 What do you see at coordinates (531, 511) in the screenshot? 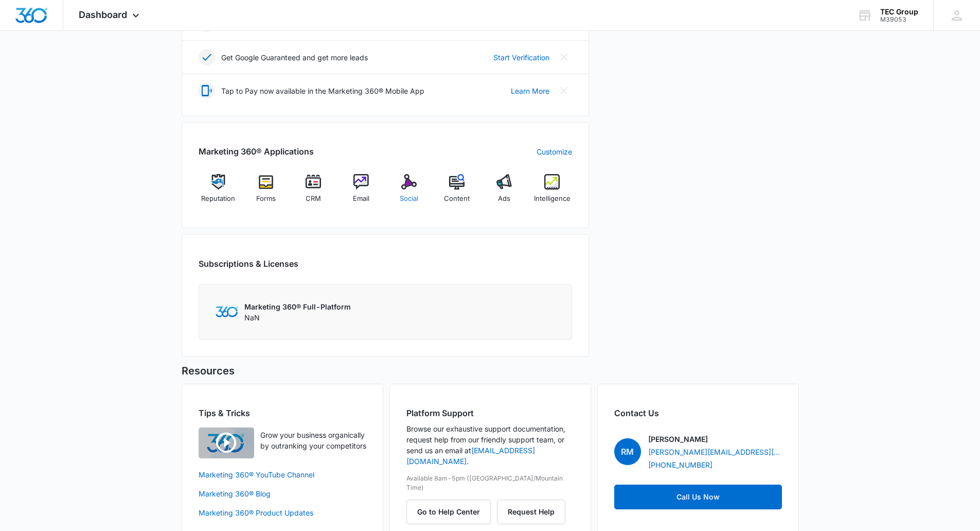
I see `a: Request Help` at bounding box center [531, 511].